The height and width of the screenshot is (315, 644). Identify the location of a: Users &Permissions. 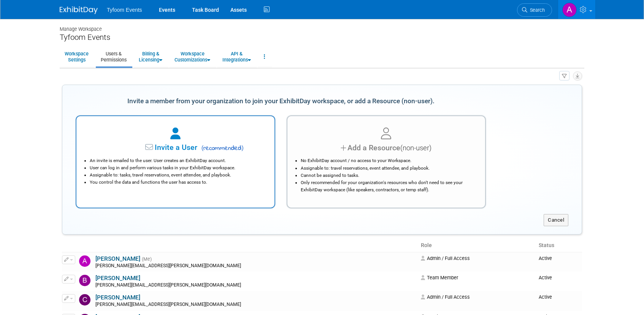
(114, 57).